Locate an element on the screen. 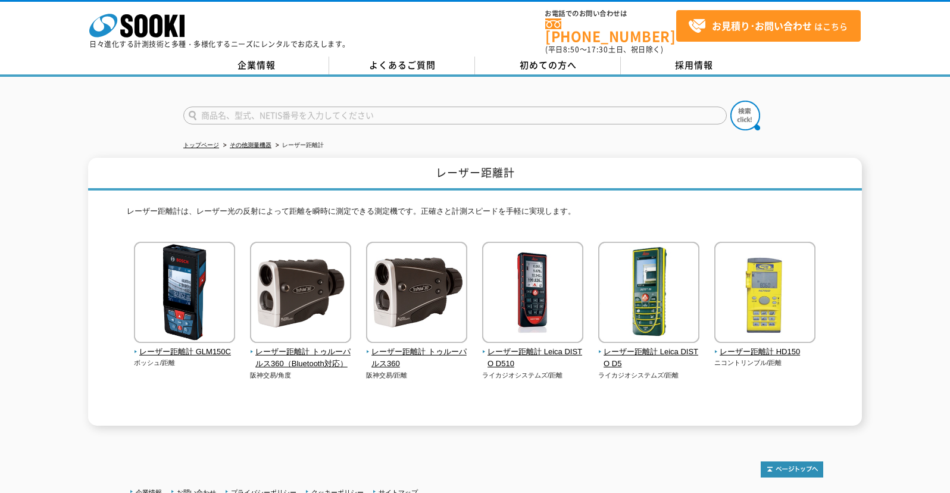 This screenshot has height=493, width=950. a: レーザー距離計 Leica DISTO D510 is located at coordinates (533, 352).